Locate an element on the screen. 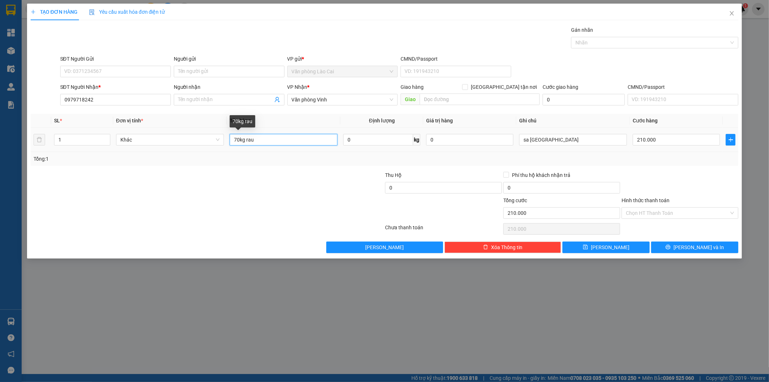 The width and height of the screenshot is (769, 382). input: 0 is located at coordinates (470, 140).